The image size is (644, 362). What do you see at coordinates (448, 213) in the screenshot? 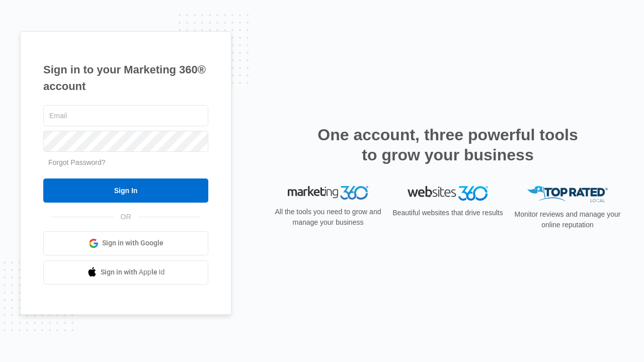
I see `p: Beautiful websites that drive results` at bounding box center [448, 213].